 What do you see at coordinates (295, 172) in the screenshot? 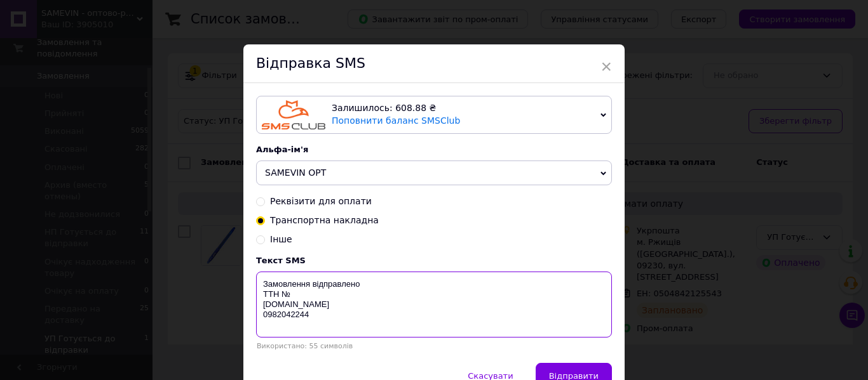
I see `span: SAMEVIN OPT` at bounding box center [295, 172].